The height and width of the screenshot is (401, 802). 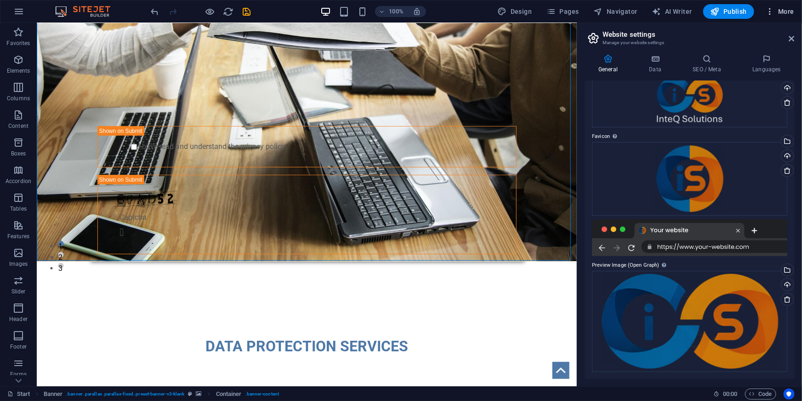 What do you see at coordinates (155, 11) in the screenshot?
I see `i: Undo: Change description (Ctrl+Z)` at bounding box center [155, 11].